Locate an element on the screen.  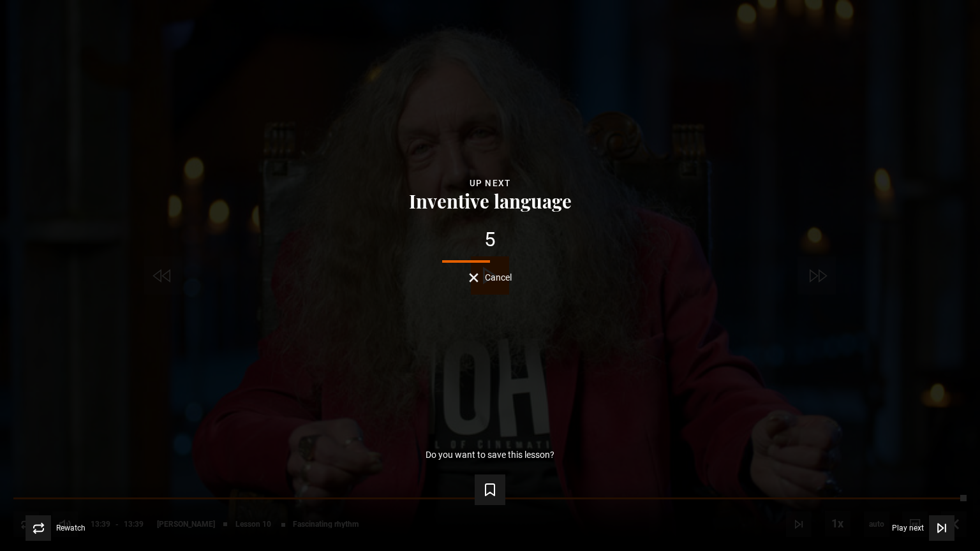
span: Rewatch is located at coordinates (71, 528).